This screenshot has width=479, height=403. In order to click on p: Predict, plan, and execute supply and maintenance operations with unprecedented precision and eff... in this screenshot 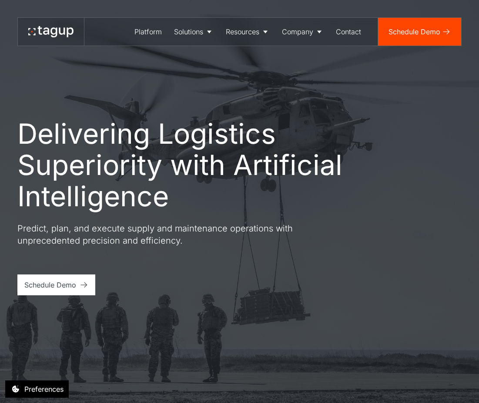, I will do `click(174, 235)`.